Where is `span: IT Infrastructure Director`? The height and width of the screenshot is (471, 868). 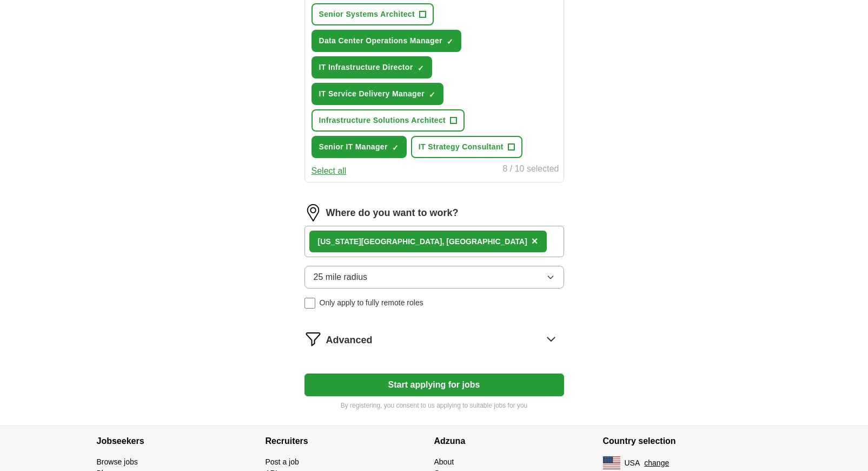 span: IT Infrastructure Director is located at coordinates (366, 67).